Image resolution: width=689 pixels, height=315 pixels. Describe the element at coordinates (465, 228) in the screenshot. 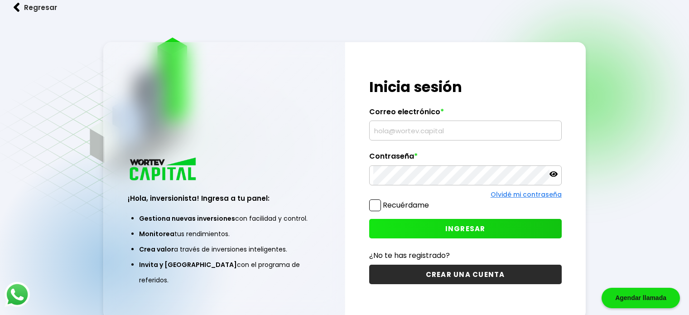

I see `span: INGRESAR` at that location.